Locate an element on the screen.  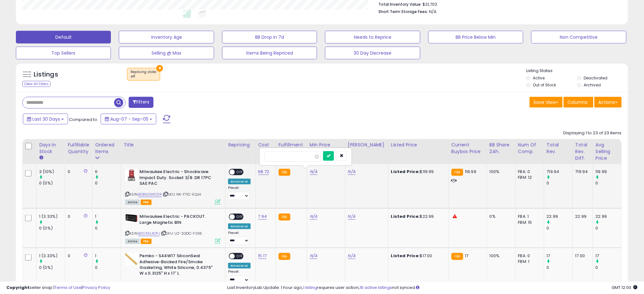
h5: Listings is located at coordinates (46, 75).